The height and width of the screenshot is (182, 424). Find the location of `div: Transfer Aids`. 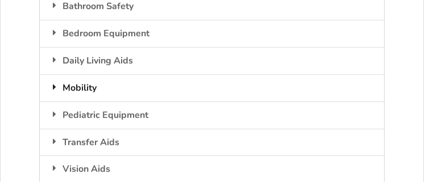

div: Transfer Aids is located at coordinates (211, 143).